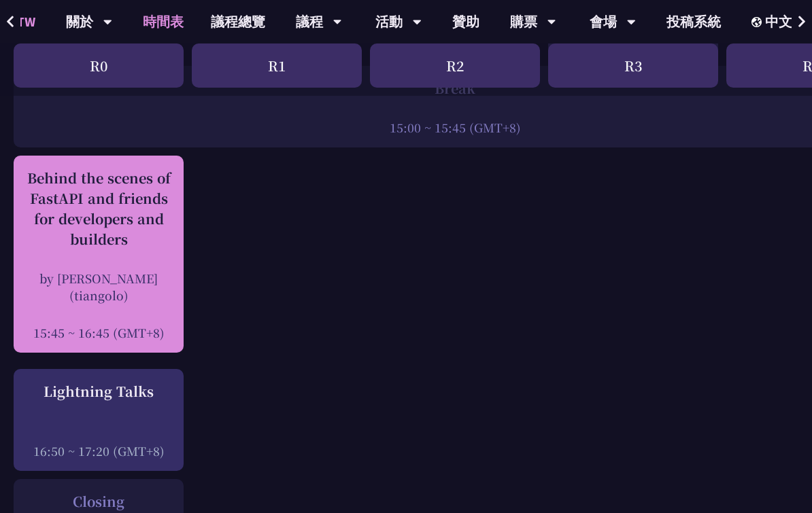 The height and width of the screenshot is (513, 812). Describe the element at coordinates (98, 208) in the screenshot. I see `div: Behind the scenes of FastAPI and friends for developers and builders` at that location.